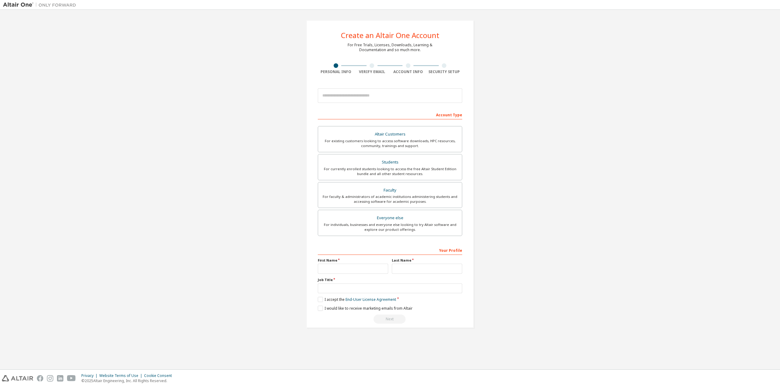  Describe the element at coordinates (122, 376) in the screenshot. I see `div: Website Terms of Use` at that location.